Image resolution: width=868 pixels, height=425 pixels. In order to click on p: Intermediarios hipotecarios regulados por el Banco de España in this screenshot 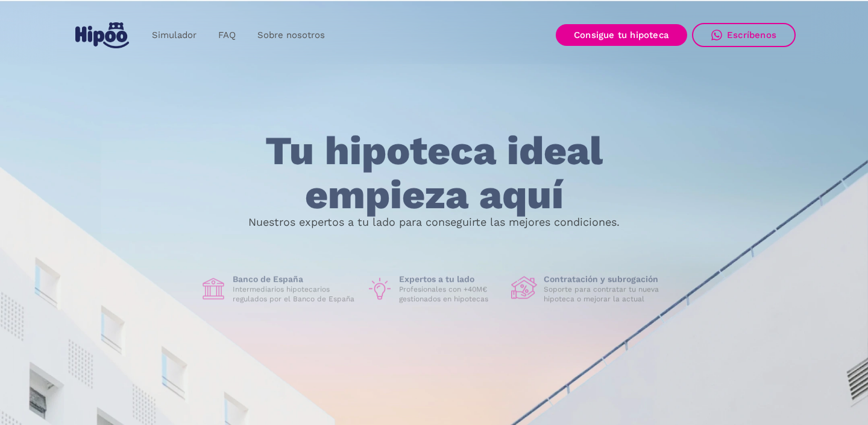, I will do `click(295, 294)`.